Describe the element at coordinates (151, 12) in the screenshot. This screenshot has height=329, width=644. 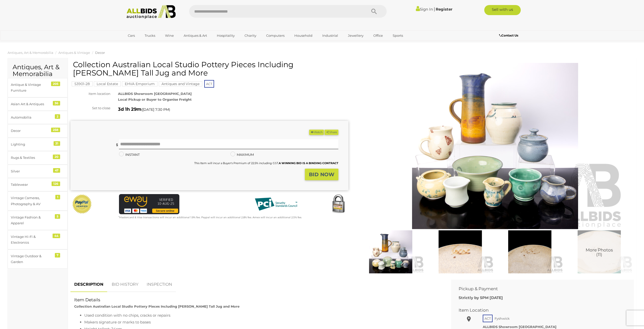
I see `img: Allbids.com.au` at that location.